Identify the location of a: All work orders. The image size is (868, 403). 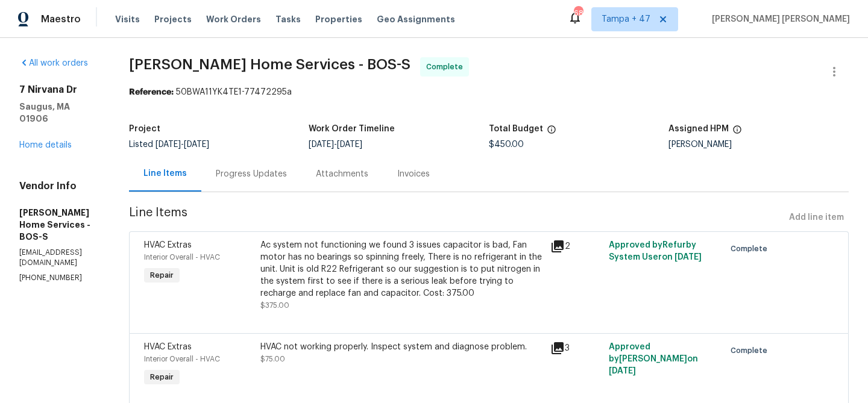
(53, 63).